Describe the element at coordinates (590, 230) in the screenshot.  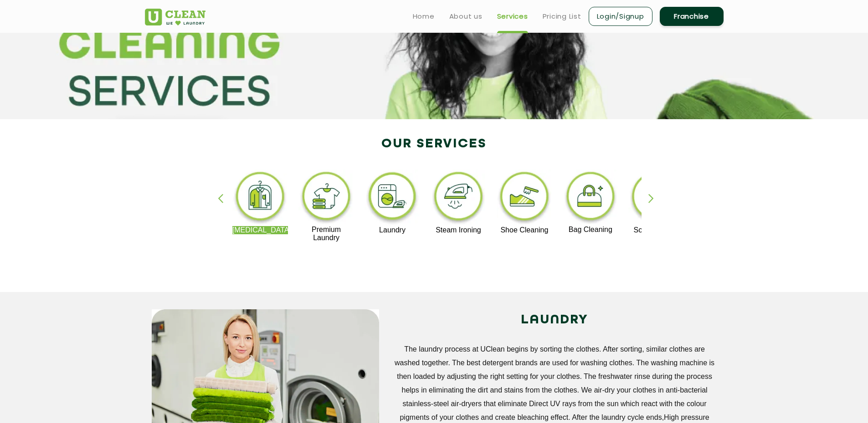
I see `p: Bag Cleaning` at that location.